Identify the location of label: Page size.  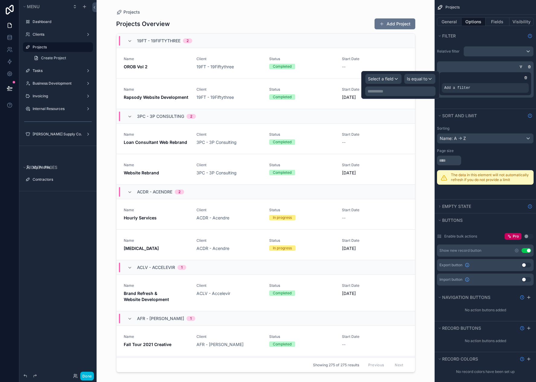
(445, 151).